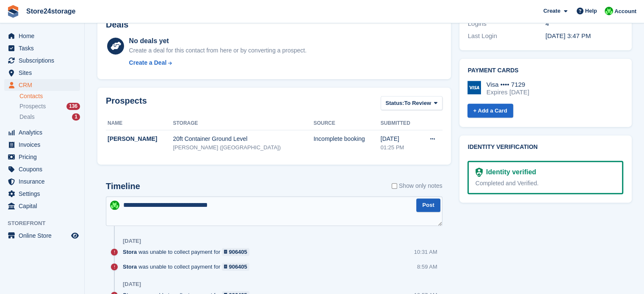 This screenshot has width=644, height=294. I want to click on span: Online Store, so click(44, 236).